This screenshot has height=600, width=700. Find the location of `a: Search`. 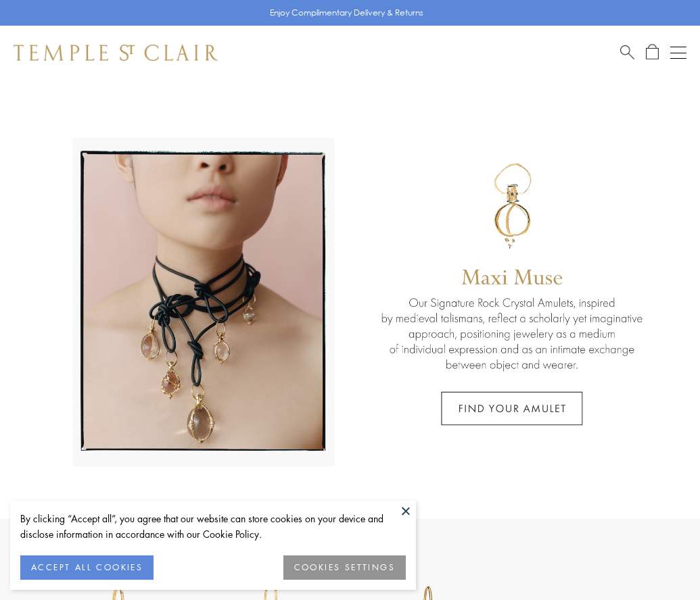

a: Search is located at coordinates (627, 52).